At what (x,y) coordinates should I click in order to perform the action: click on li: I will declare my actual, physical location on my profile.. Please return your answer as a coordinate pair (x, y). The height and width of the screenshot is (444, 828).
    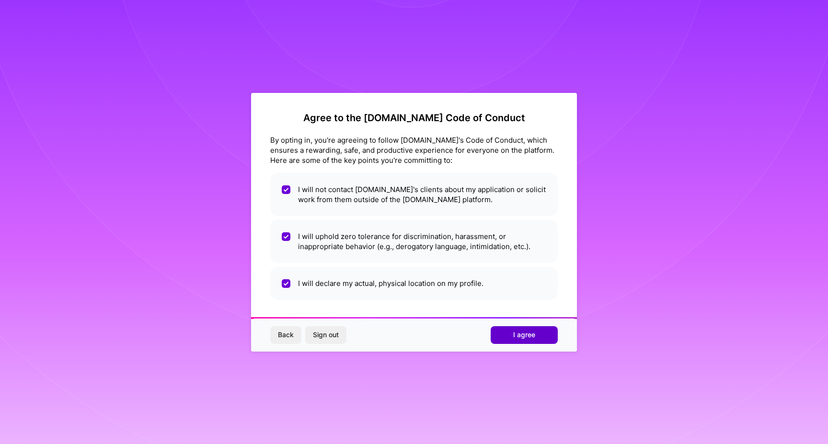
    Looking at the image, I should click on (414, 283).